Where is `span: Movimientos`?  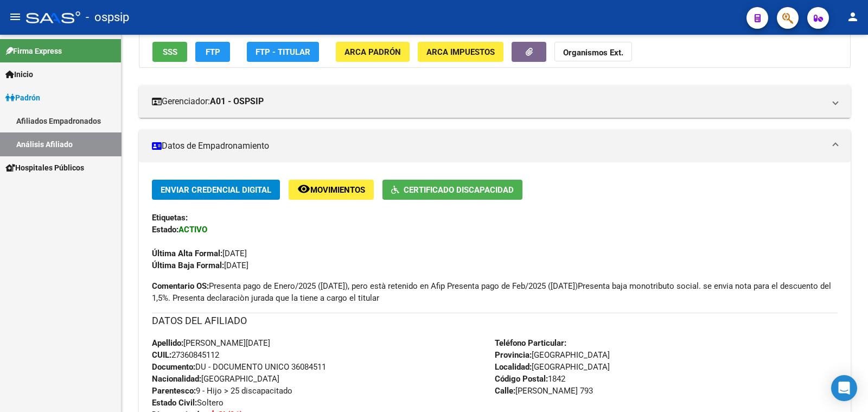
span: Movimientos is located at coordinates (337, 190).